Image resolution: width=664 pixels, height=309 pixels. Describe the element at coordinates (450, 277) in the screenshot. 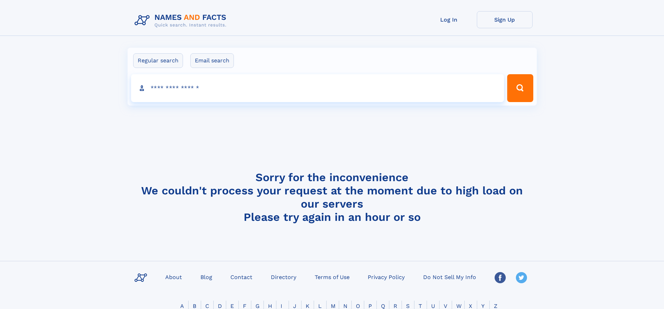

I see `a: Do Not Sell My Info` at that location.